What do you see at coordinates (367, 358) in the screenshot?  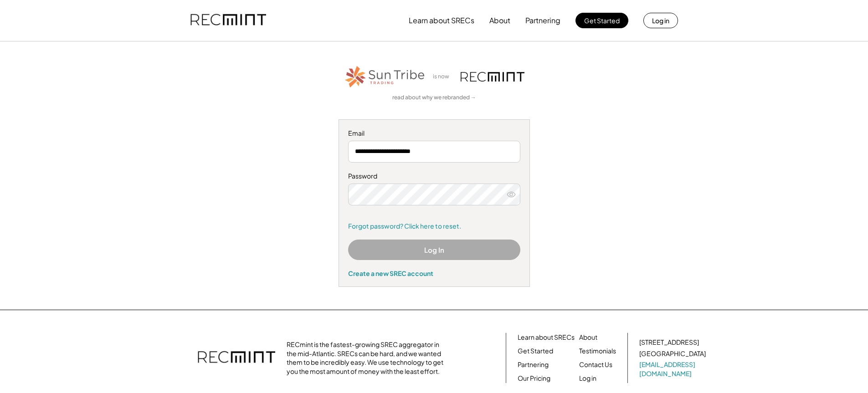 I see `div: RECmint is the fastest-growing SREC aggregator in the mid-Atlantic. SRECs can be hard, and we wan...` at bounding box center [367, 358].